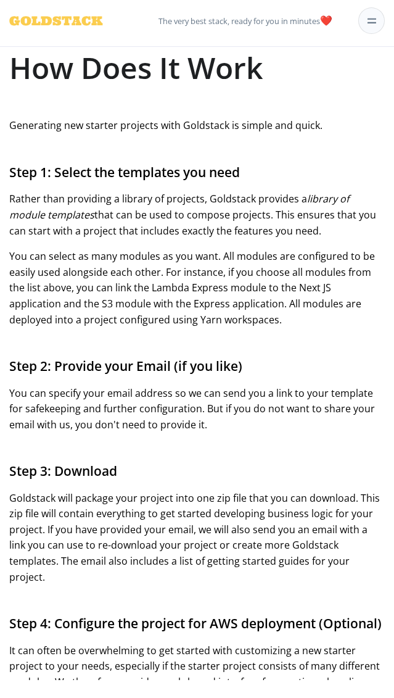  I want to click on a: Step 1: Select the templates you need, so click(125, 172).